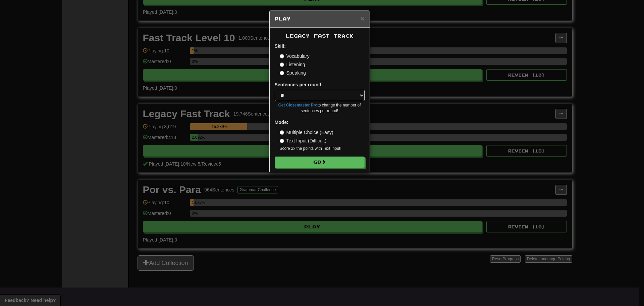 The width and height of the screenshot is (644, 306). Describe the element at coordinates (307, 132) in the screenshot. I see `label: Multiple Choice (Easy)` at that location.